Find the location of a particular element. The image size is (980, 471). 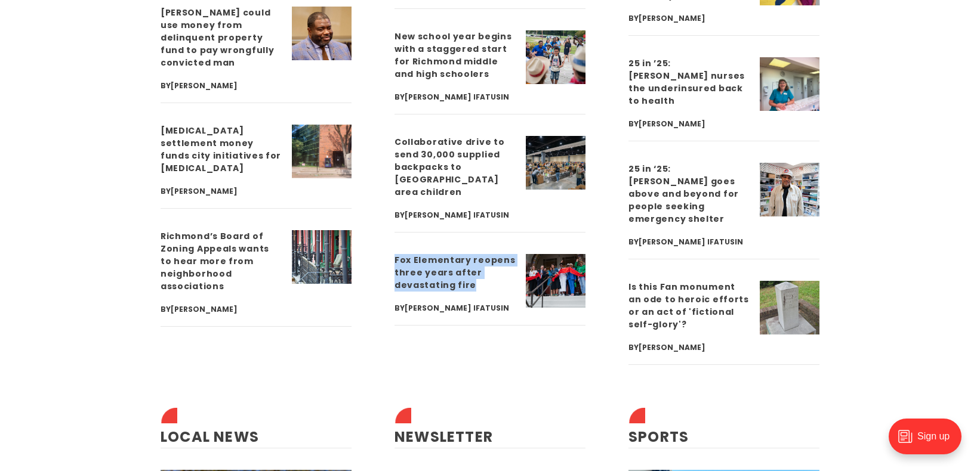

a: Is this Fan monument an ode to heroic efforts or an act of 'fictional self-glory'? is located at coordinates (689, 305).